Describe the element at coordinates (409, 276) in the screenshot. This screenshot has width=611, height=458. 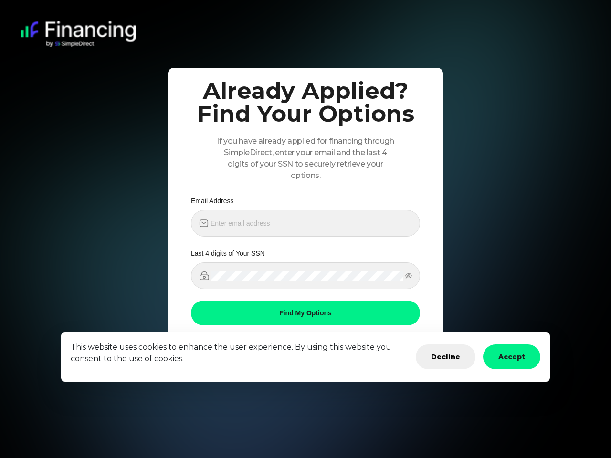
I see `span: eye-invisible` at that location.